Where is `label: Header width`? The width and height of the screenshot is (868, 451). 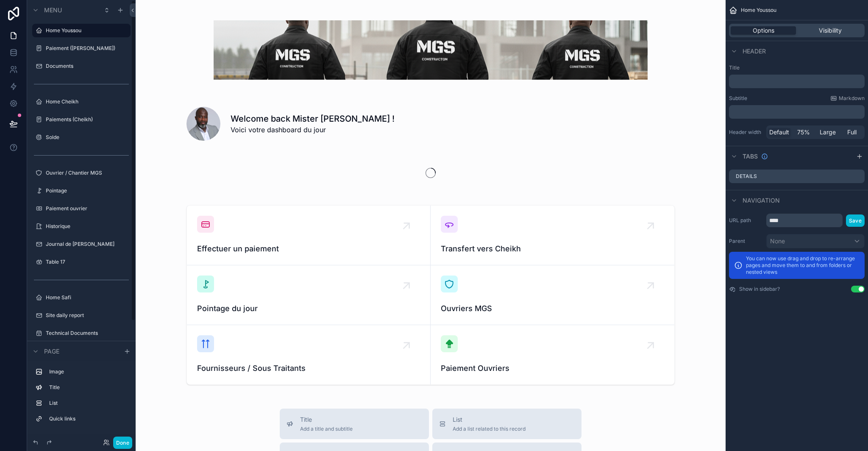 label: Header width is located at coordinates (746, 132).